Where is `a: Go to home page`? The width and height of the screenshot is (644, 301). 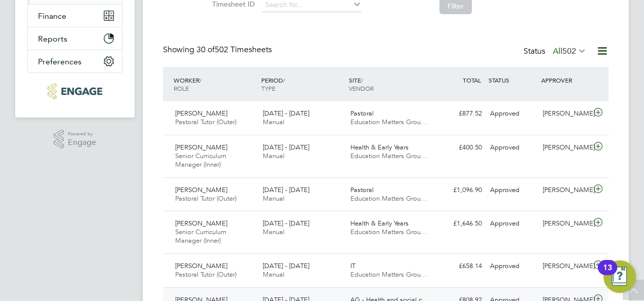 a: Go to home page is located at coordinates (75, 91).